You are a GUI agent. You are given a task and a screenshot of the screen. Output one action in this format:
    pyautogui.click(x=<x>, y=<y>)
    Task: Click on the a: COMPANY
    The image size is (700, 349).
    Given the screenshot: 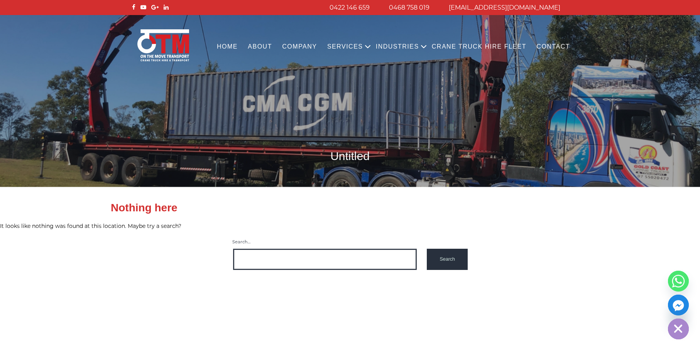 What is the action you would take?
    pyautogui.click(x=299, y=47)
    